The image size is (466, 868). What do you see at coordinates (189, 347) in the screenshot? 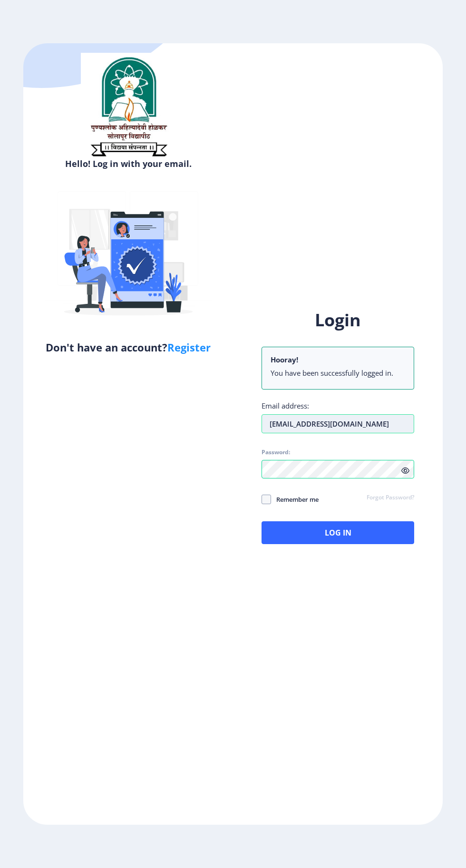
I see `a: Register` at bounding box center [189, 347].